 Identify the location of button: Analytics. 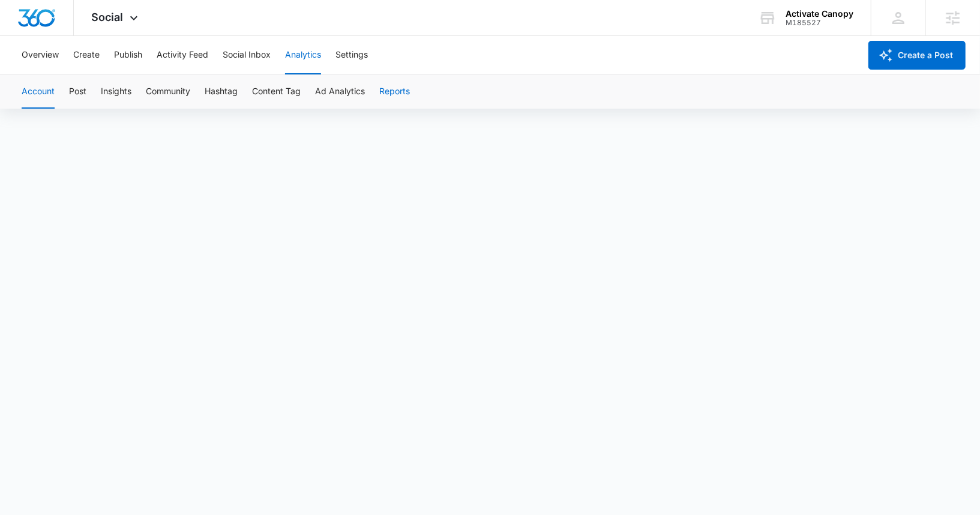
(303, 55).